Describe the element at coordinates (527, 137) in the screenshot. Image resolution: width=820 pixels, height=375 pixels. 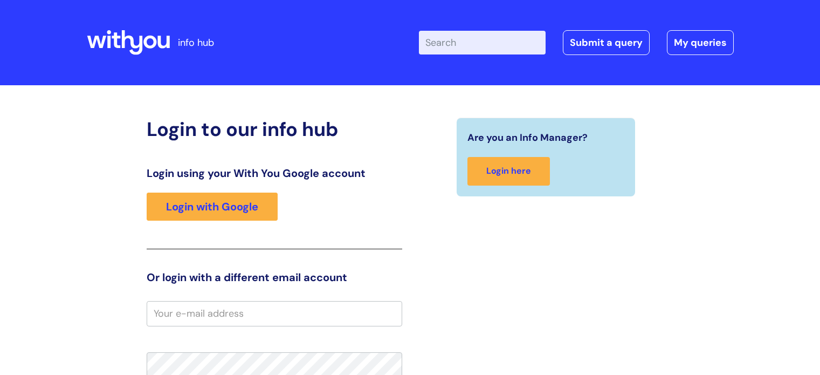
I see `span: Are you an Info Manager?` at that location.